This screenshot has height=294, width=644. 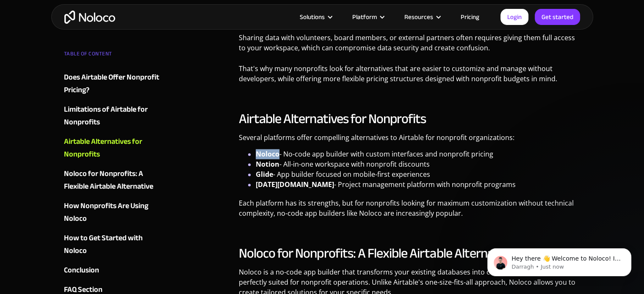 What do you see at coordinates (85, 32) in the screenshot?
I see `div: message notification from Darragh, Just now. Hey there 👋 Welcome to Noloco! If you have any quest...` at bounding box center [85, 32].